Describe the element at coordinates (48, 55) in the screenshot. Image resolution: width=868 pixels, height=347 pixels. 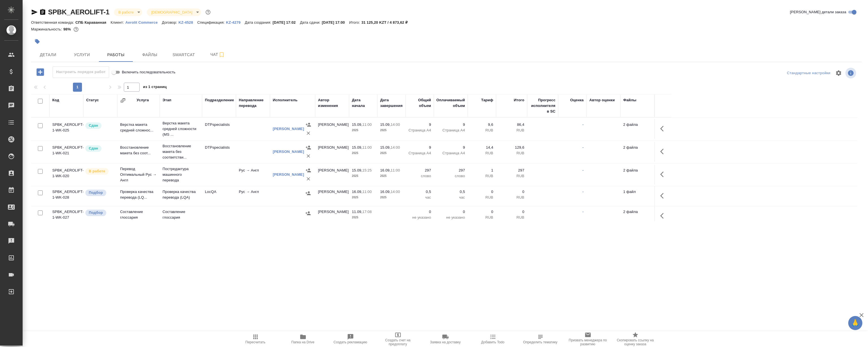
I see `span: Детали` at that location.